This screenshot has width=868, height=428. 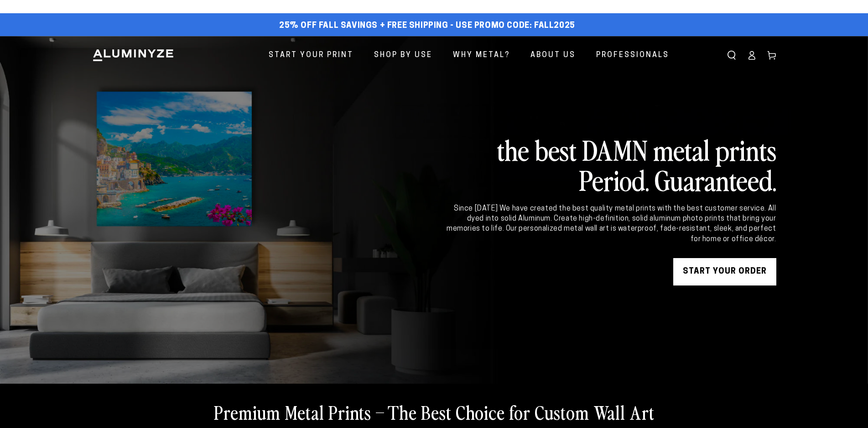 I want to click on a: Why Metal?, so click(x=481, y=55).